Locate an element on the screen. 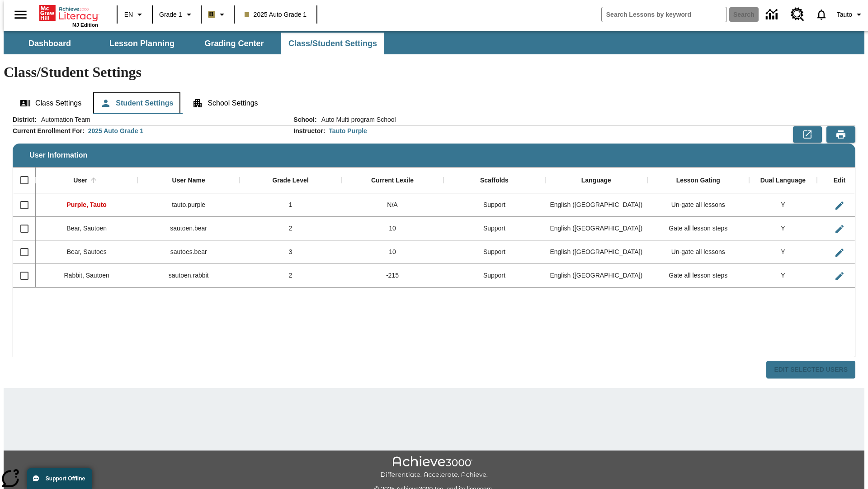 The width and height of the screenshot is (868, 489). span: Tauto is located at coordinates (845, 15).